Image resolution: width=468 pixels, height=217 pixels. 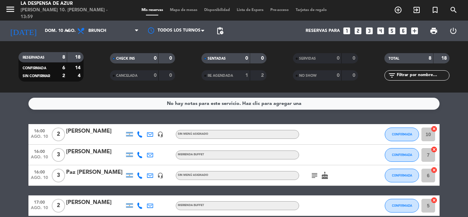 I want to click on span: Disponibilidad, so click(x=217, y=10).